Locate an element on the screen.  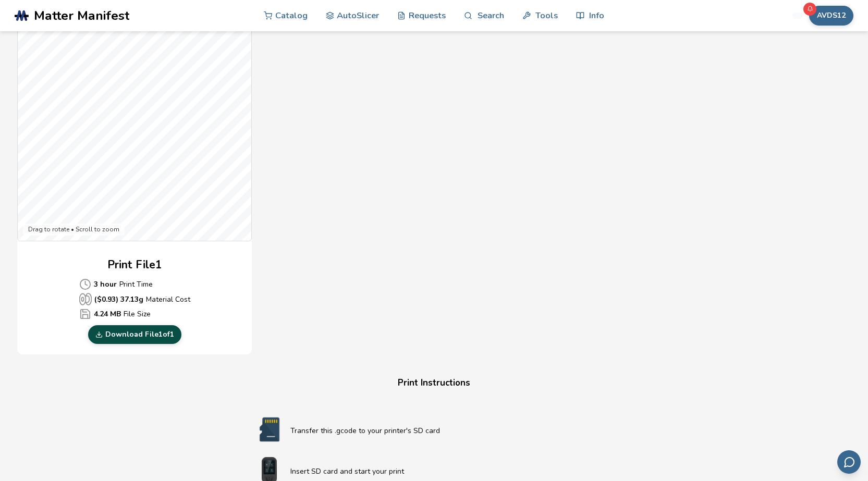
b: 4.24 MB is located at coordinates (108, 314).